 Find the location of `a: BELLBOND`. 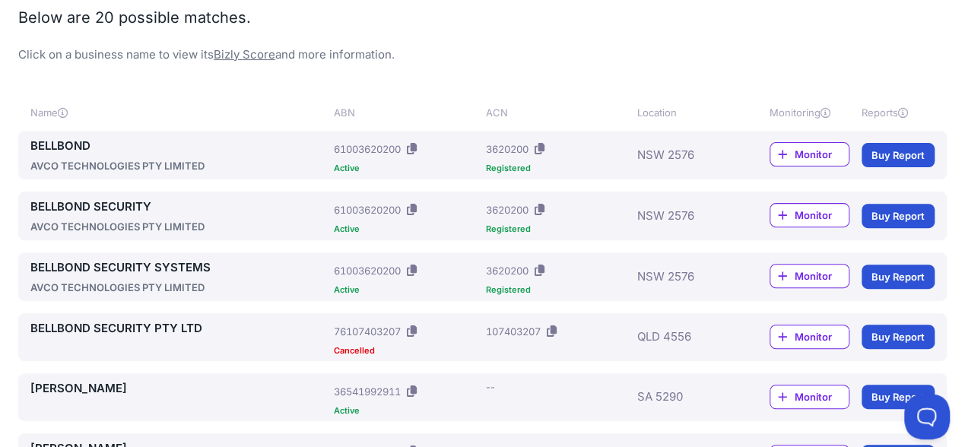

a: BELLBOND is located at coordinates (179, 146).